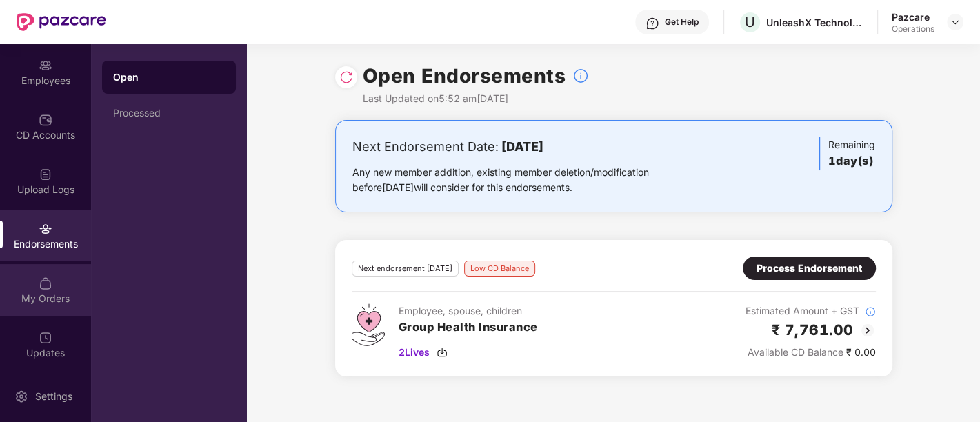 The width and height of the screenshot is (980, 422). Describe the element at coordinates (46, 337) in the screenshot. I see `img: svg+xml;base64,PHN2ZyBpZD0iVXBkYXRlZCIgeG1sbnM9Imh0dHA6Ly93d3cudzMub3JnLzIwMDAvc3ZnIiB3aWR0aD0iMj...` at that location.